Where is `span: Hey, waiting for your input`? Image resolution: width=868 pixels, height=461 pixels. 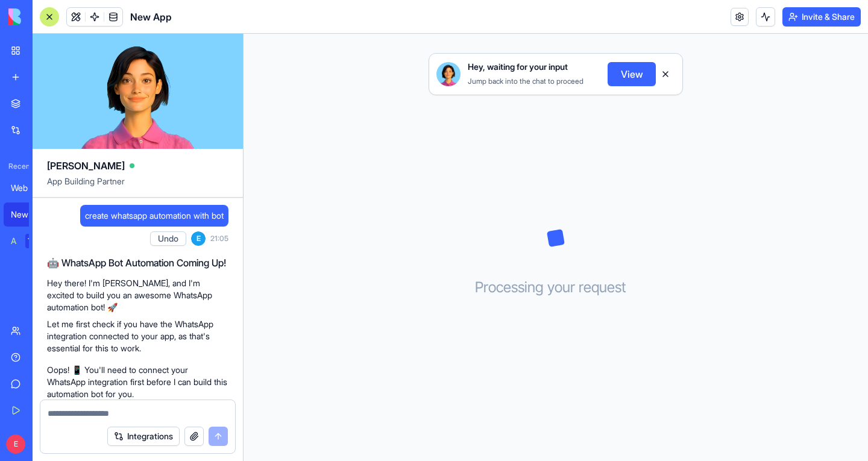
span: Hey, waiting for your input is located at coordinates (518, 67).